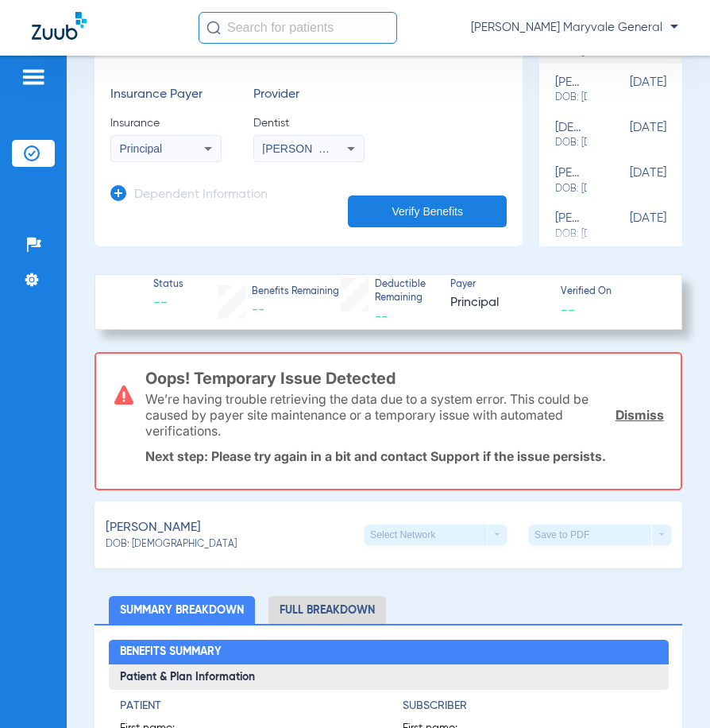 Image resolution: width=710 pixels, height=728 pixels. Describe the element at coordinates (405, 292) in the screenshot. I see `span: Deductible Remaining` at that location.